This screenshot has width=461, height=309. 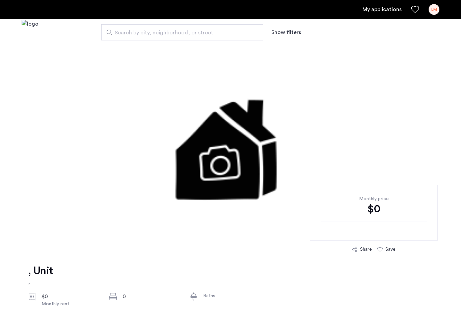 What do you see at coordinates (382, 9) in the screenshot?
I see `a: My application` at bounding box center [382, 9].